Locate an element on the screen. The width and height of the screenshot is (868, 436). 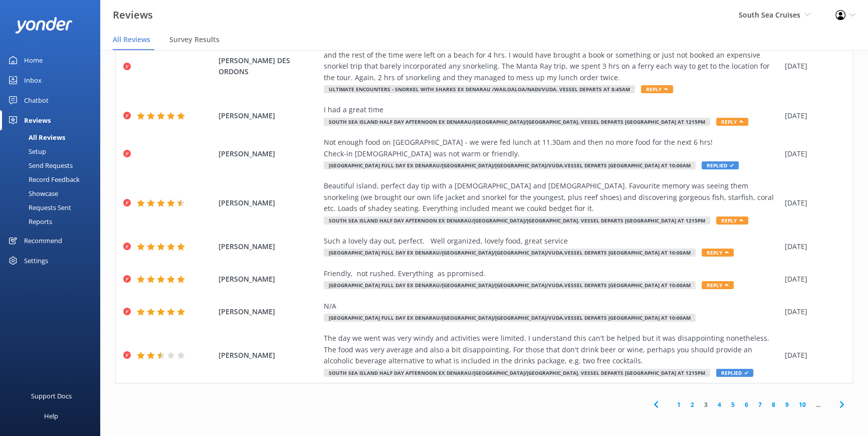
a: Record Feedback is located at coordinates (53, 180).